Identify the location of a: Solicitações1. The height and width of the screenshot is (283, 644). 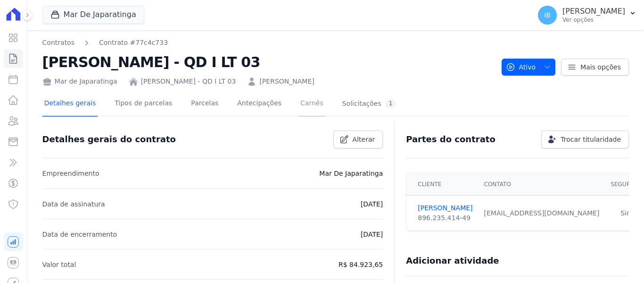
(370, 104).